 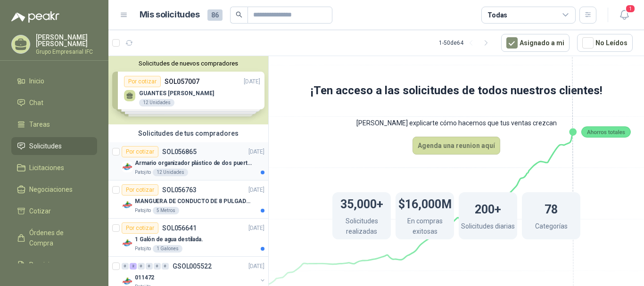 I want to click on a: Negociaciones, so click(x=54, y=189).